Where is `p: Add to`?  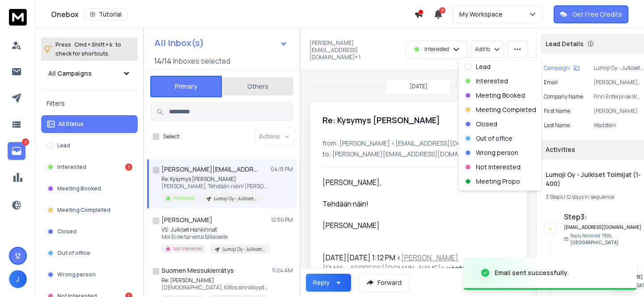
p: Add to is located at coordinates (483, 49).